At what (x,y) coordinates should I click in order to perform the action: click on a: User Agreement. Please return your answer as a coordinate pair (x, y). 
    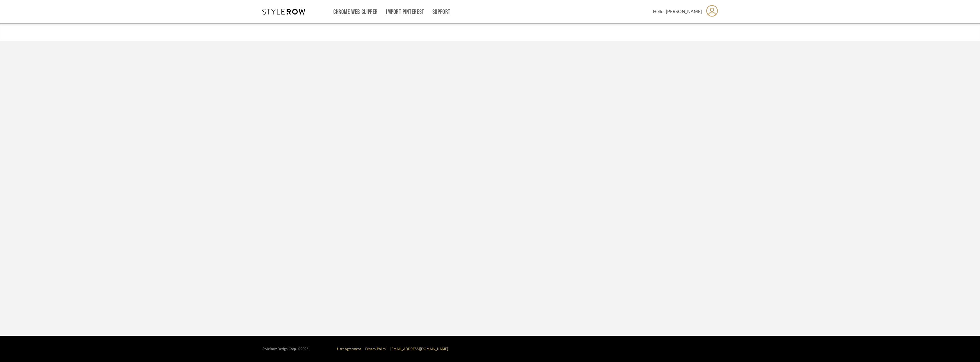
    Looking at the image, I should click on (349, 349).